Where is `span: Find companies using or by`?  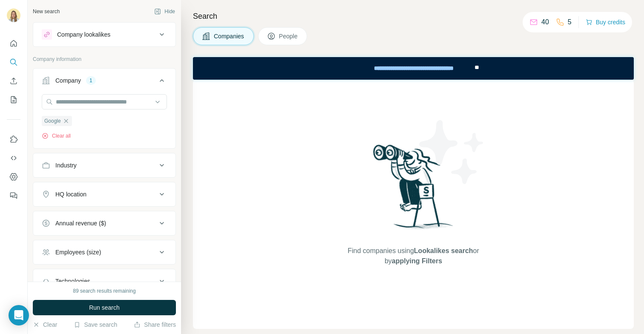 span: Find companies using or by is located at coordinates (413, 256).